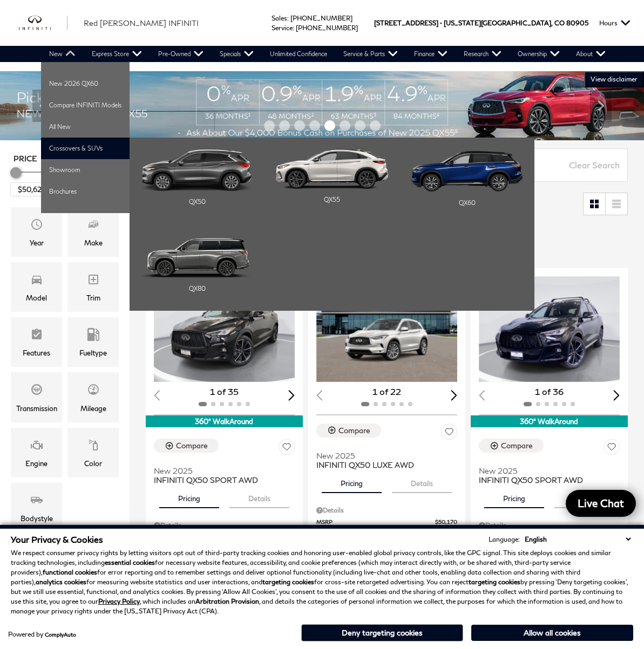 Image resolution: width=644 pixels, height=649 pixels. I want to click on a: New 2026 QX60, so click(86, 83).